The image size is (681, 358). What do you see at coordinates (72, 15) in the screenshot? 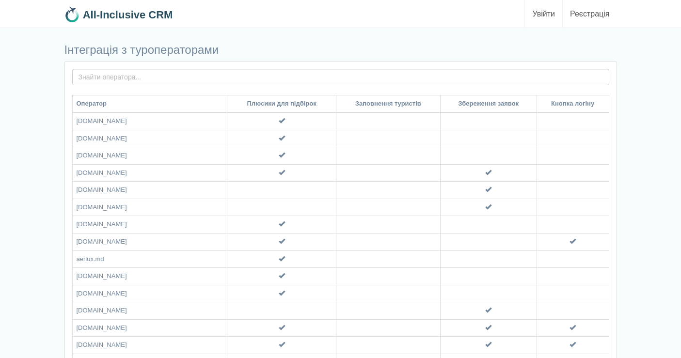
I see `img: 32x32.png` at bounding box center [72, 15].